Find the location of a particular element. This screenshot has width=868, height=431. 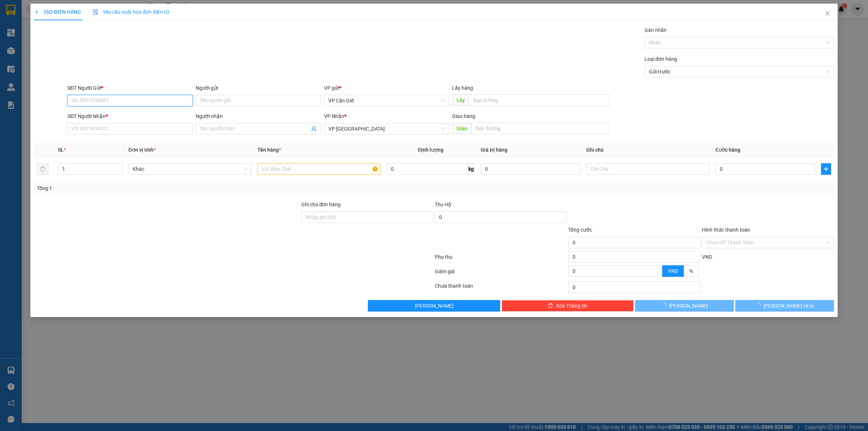

span: TẠO ĐƠN HÀNG is located at coordinates (58, 12).